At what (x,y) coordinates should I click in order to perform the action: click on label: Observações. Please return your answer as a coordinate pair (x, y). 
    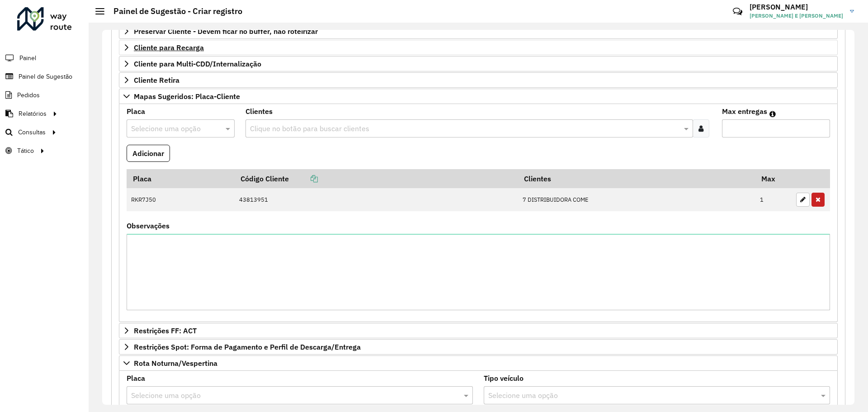
    Looking at the image, I should click on (148, 226).